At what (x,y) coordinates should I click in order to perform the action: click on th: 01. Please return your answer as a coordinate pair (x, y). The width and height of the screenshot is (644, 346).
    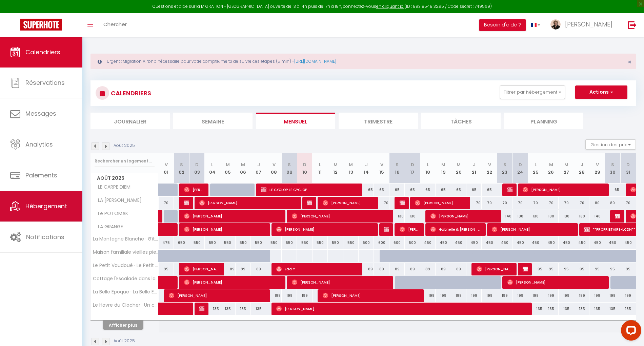
    Looking at the image, I should click on (166, 168).